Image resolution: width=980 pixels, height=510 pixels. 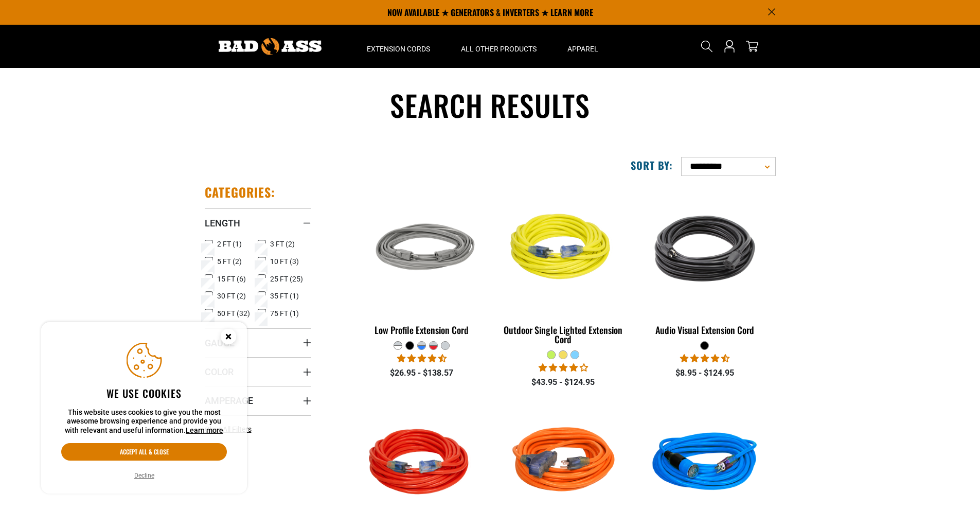 What do you see at coordinates (398, 49) in the screenshot?
I see `span: Extension Cords` at bounding box center [398, 49].